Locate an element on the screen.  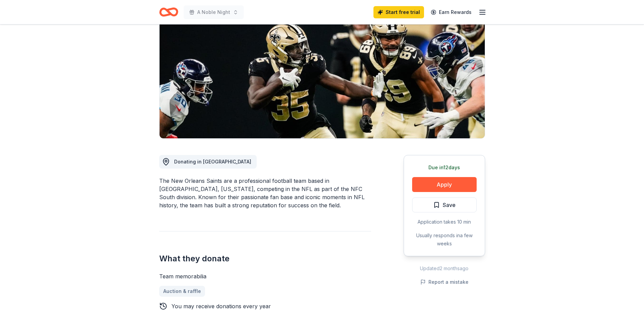
div: Usually responds in a few weeks is located at coordinates (444, 240).